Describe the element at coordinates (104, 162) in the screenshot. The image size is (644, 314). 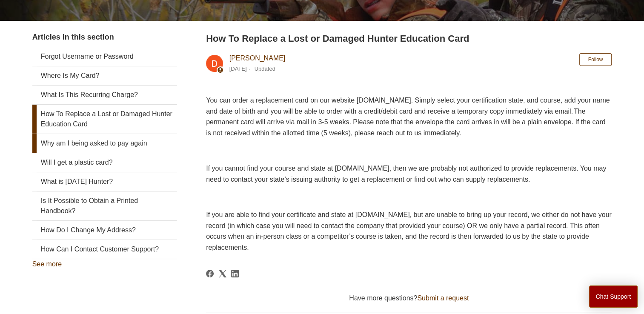
I see `a: Will I get a plastic card?` at that location.